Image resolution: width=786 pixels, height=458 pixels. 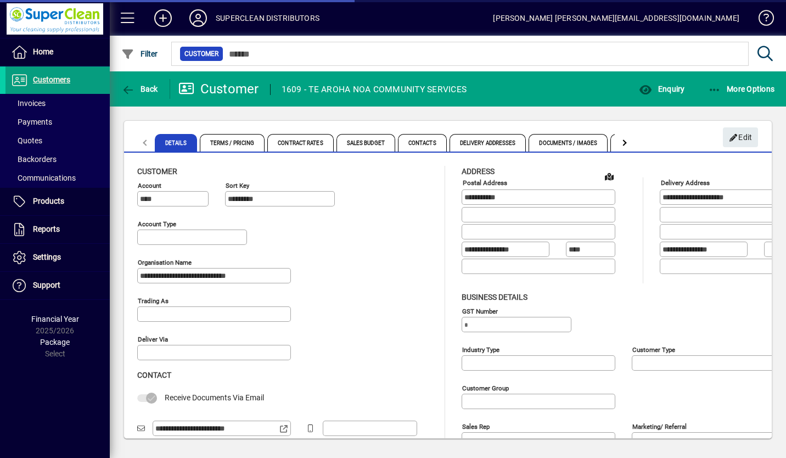 I want to click on span: Details, so click(x=176, y=143).